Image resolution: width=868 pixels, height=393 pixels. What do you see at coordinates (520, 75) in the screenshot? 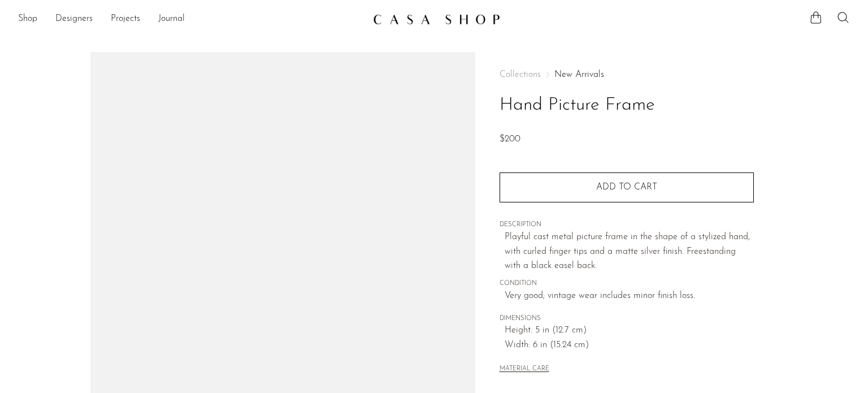
I see `span: Collections` at bounding box center [520, 75].